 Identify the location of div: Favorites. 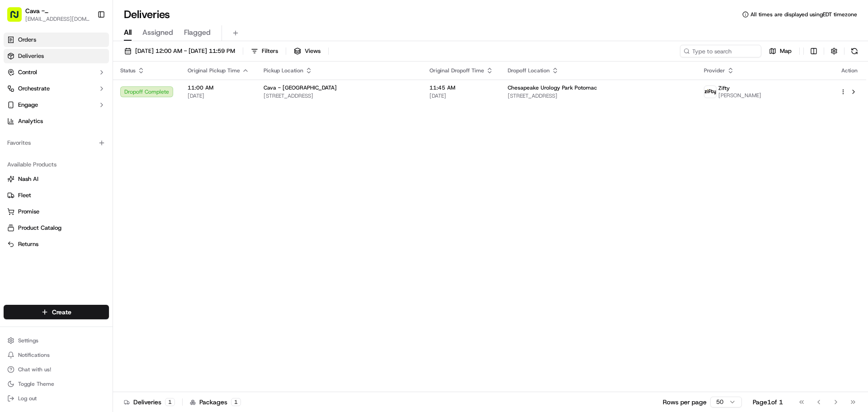
(56, 143).